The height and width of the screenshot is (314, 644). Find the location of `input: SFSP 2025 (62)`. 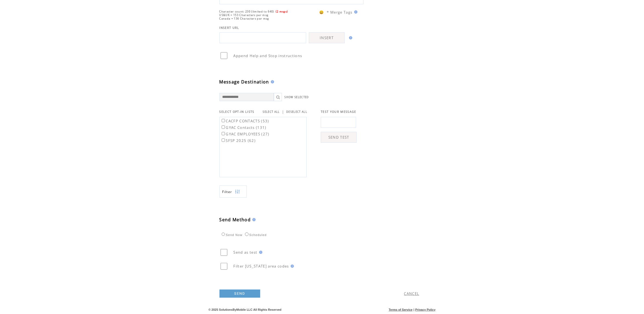

input: SFSP 2025 (62) is located at coordinates (223, 140).